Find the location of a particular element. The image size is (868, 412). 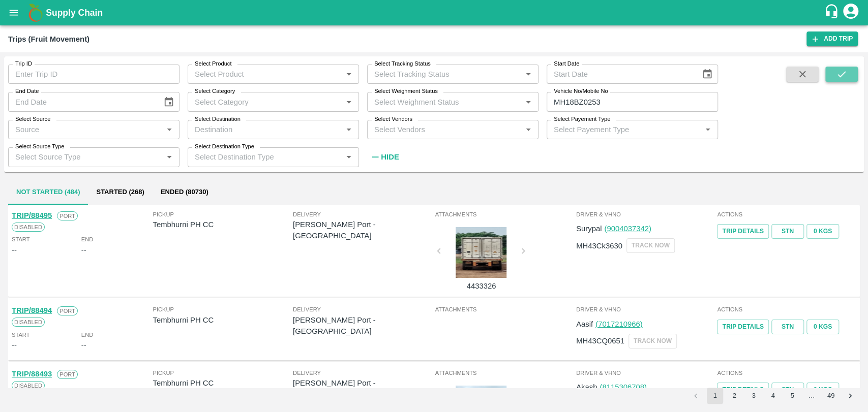

input: End Date is located at coordinates (81, 102).